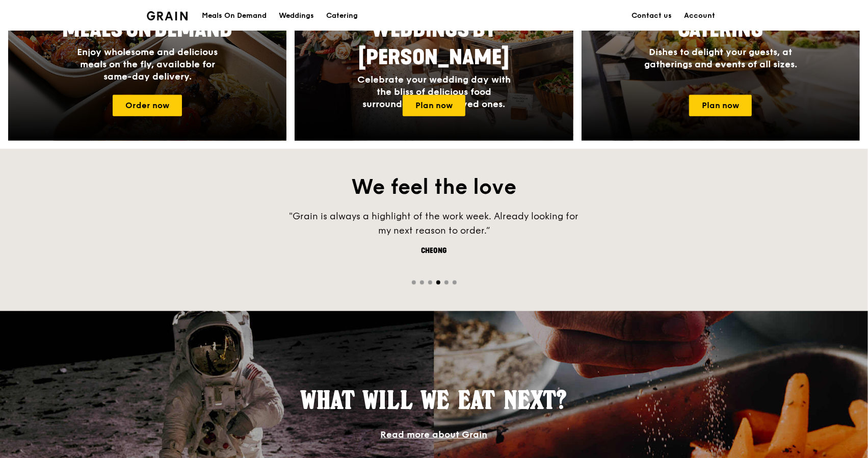 The height and width of the screenshot is (458, 868). What do you see at coordinates (652, 16) in the screenshot?
I see `a: Contact us` at bounding box center [652, 16].